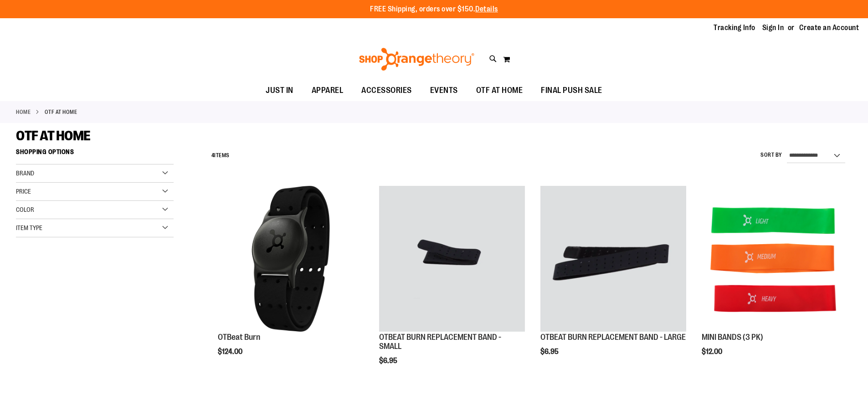 The width and height of the screenshot is (868, 415). What do you see at coordinates (95, 154) in the screenshot?
I see `strong: Shopping Options` at bounding box center [95, 154].